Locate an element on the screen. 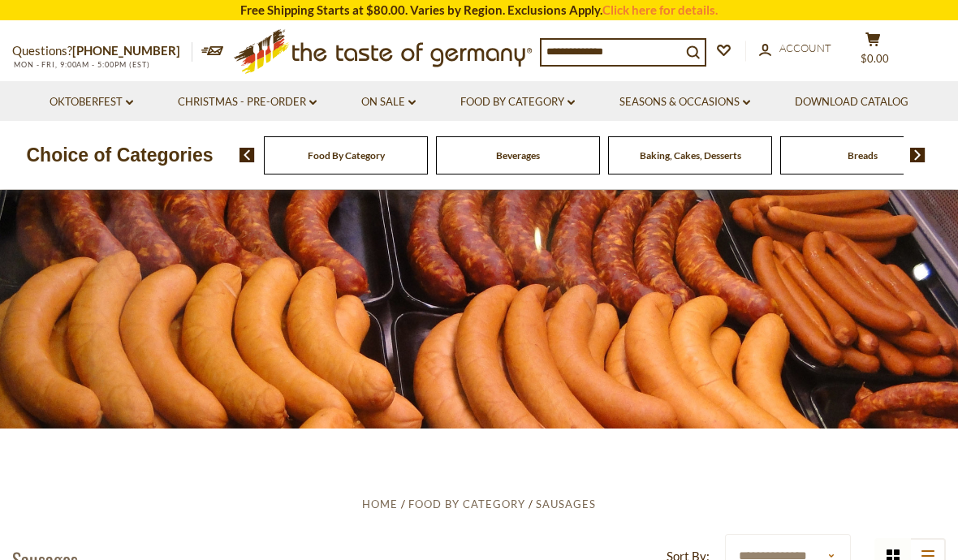  a: On Sale is located at coordinates (388, 103).